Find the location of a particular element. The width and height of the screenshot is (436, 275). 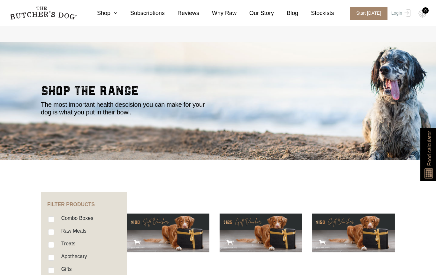

div: 0 is located at coordinates (425, 11).